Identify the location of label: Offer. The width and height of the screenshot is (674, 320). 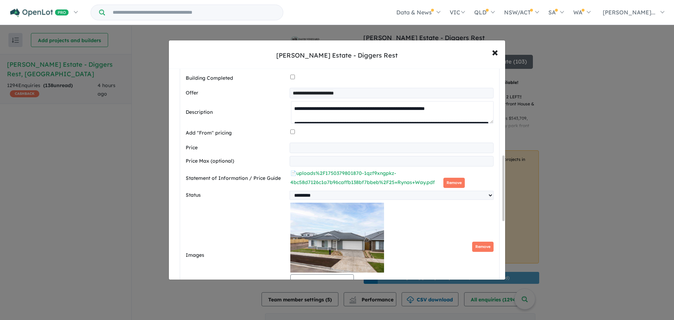
(236, 93).